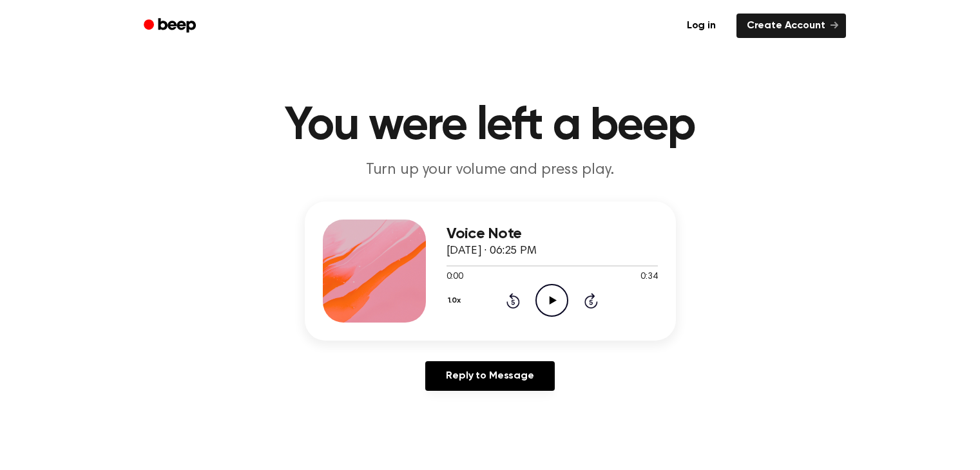 Image resolution: width=980 pixels, height=470 pixels. Describe the element at coordinates (490, 170) in the screenshot. I see `p: Turn up your volume and press play.` at that location.